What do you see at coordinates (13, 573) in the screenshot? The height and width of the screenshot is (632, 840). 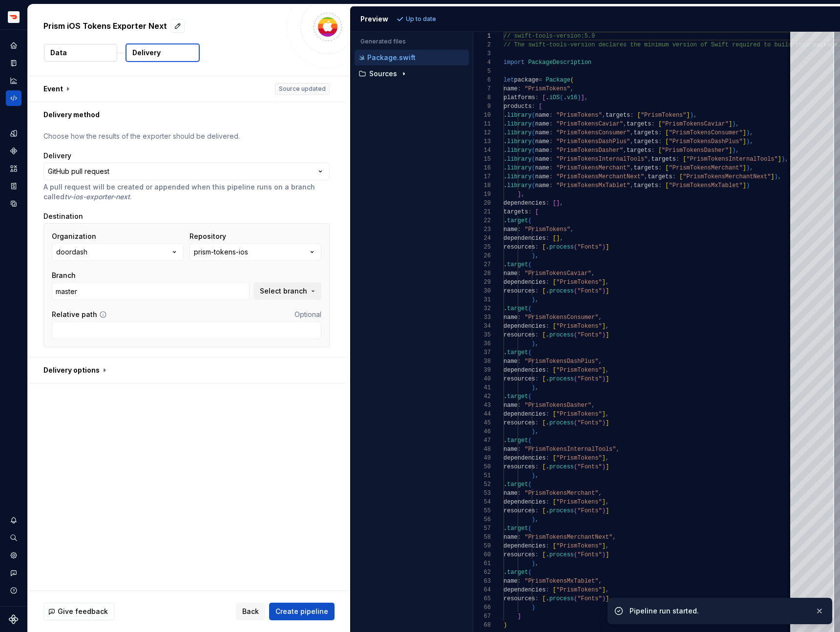 I see `button: Contact support` at bounding box center [13, 573].